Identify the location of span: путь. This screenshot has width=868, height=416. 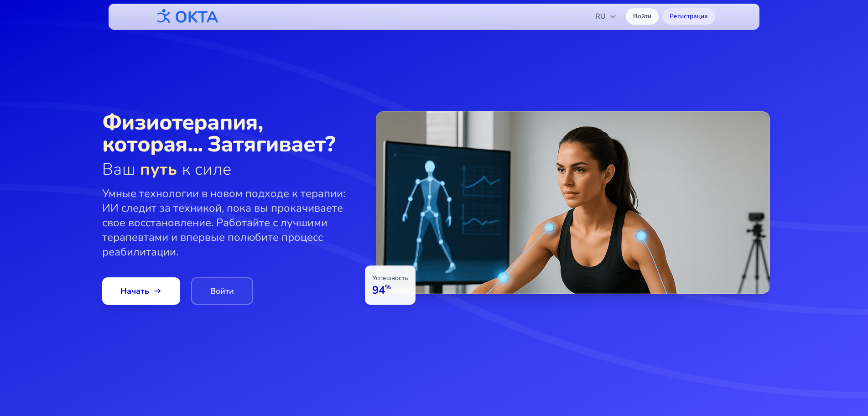
(159, 169).